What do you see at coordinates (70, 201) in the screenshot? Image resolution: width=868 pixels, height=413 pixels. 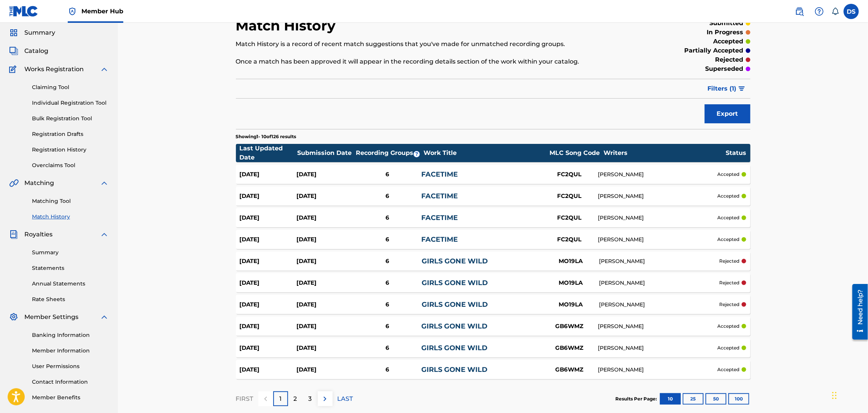 I see `a: Matching Tool` at bounding box center [70, 201].